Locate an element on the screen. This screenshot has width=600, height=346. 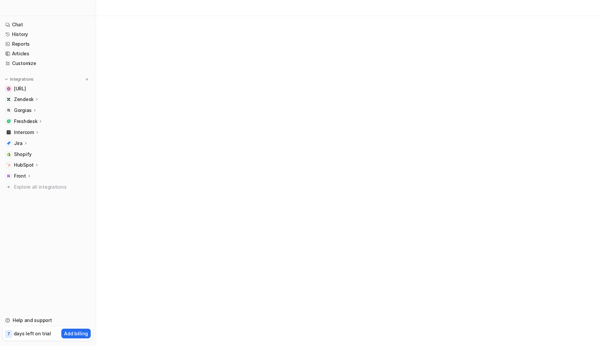
a: Customize is located at coordinates (48, 63).